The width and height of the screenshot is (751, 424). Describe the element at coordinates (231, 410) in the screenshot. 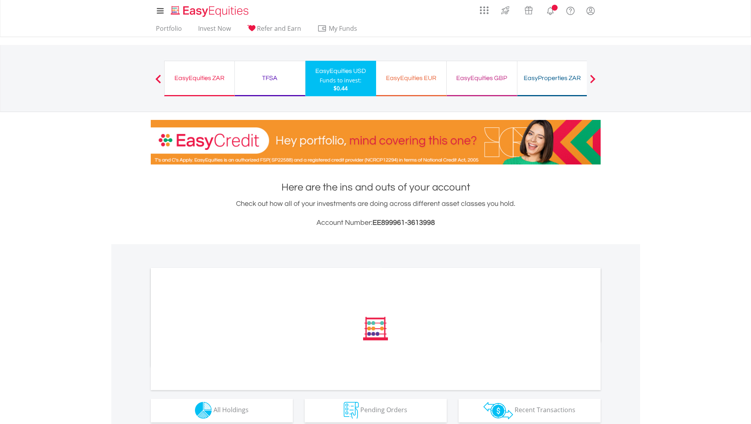

I see `span: All Holdings` at that location.